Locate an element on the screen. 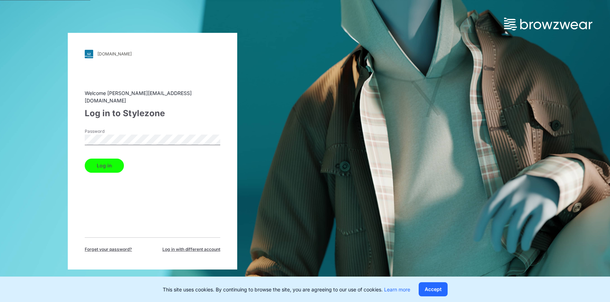 The height and width of the screenshot is (302, 610). div: Log in to Stylezone is located at coordinates (153, 113).